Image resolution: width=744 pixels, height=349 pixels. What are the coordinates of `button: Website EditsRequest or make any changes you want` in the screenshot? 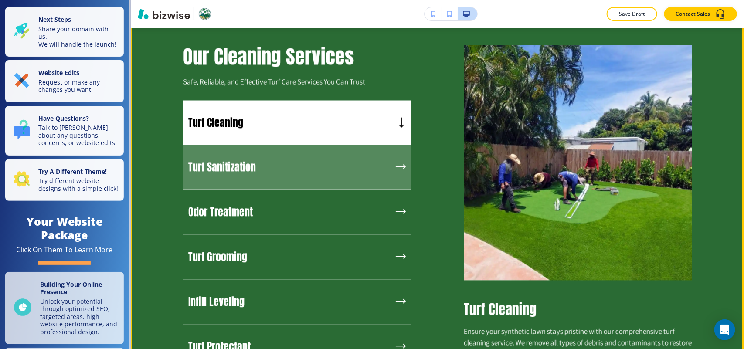 It's located at (64, 81).